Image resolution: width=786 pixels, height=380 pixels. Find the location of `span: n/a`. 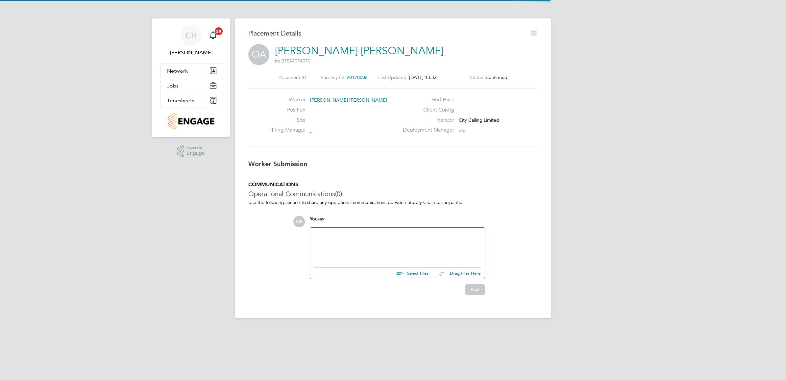

span: n/a is located at coordinates (462, 130).